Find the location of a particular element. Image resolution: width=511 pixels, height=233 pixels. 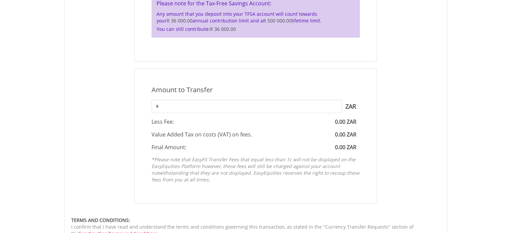

span: Value Added Tax on costs (VAT) on fees. is located at coordinates (202, 135).